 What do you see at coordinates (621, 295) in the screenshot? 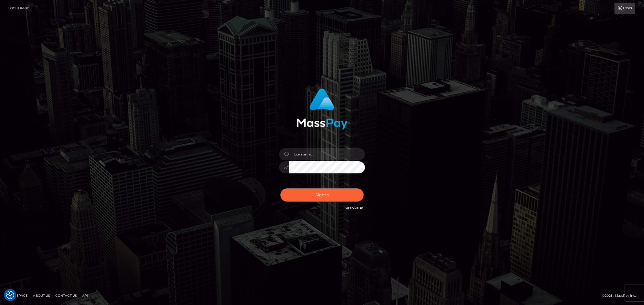
I see `div: © 2025 , MassPay Inc.` at bounding box center [621, 295].